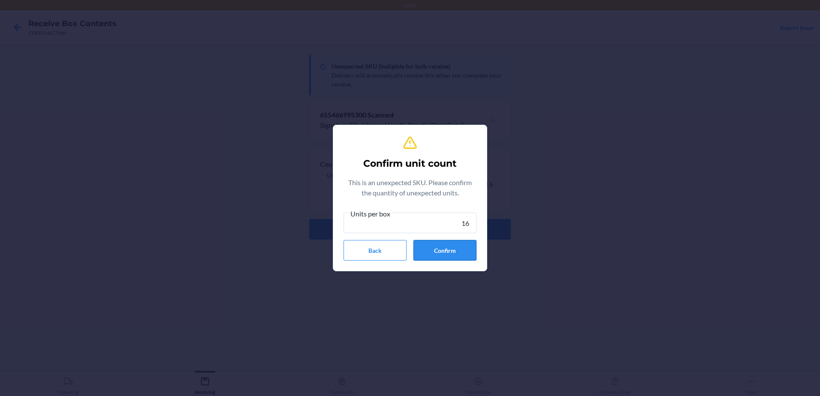 The image size is (820, 396). I want to click on button: Back, so click(375, 250).